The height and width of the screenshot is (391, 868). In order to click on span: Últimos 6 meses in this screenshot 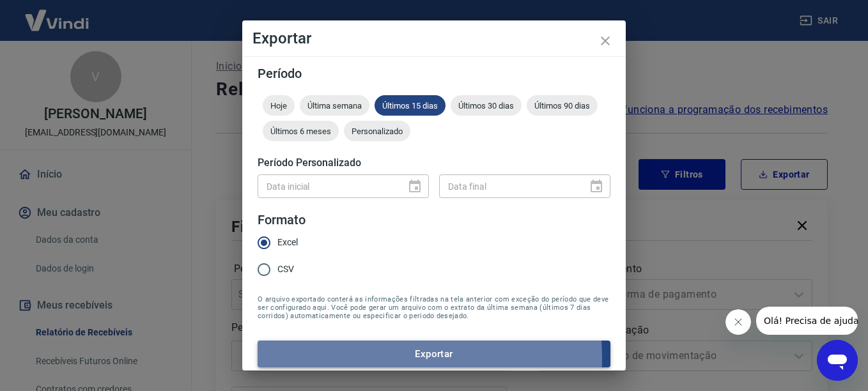, I will do `click(300, 131)`.